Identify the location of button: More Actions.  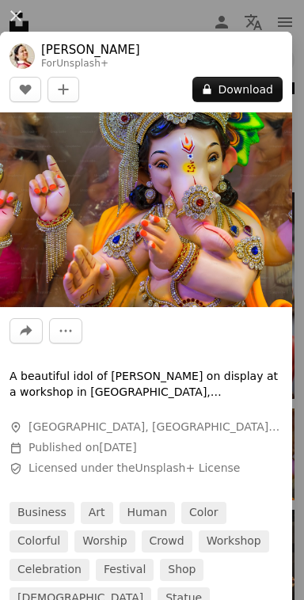
(66, 331).